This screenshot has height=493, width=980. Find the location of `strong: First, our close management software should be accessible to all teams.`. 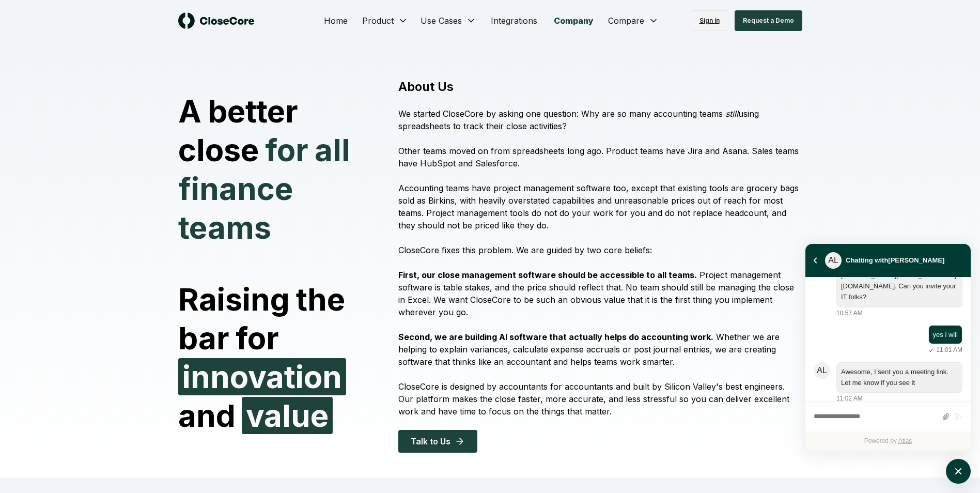

strong: First, our close management software should be accessible to all teams. is located at coordinates (547, 275).